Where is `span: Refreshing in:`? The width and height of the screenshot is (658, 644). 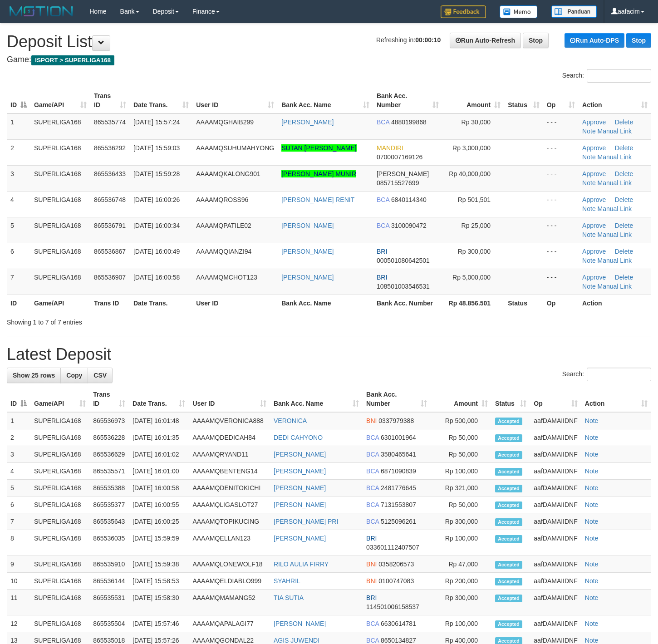
span: Refreshing in: is located at coordinates (408, 40).